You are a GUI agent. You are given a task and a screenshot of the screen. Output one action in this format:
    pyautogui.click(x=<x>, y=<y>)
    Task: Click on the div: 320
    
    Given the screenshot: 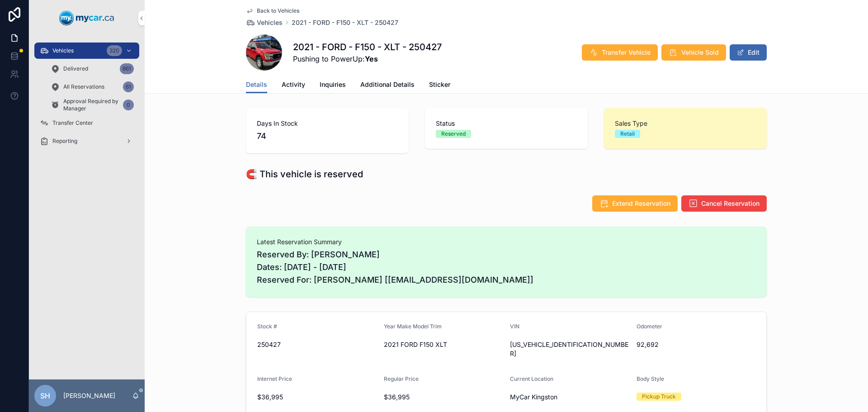 What is the action you would take?
    pyautogui.click(x=114, y=51)
    